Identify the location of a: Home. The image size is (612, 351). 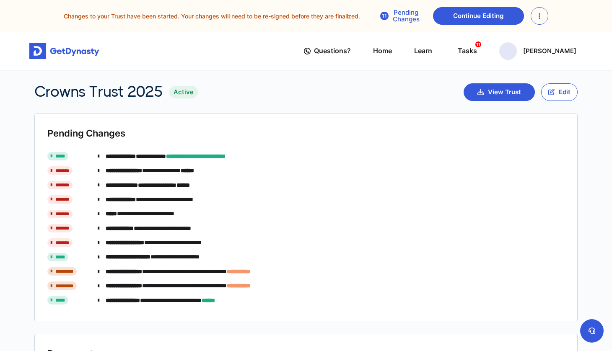
(382, 51).